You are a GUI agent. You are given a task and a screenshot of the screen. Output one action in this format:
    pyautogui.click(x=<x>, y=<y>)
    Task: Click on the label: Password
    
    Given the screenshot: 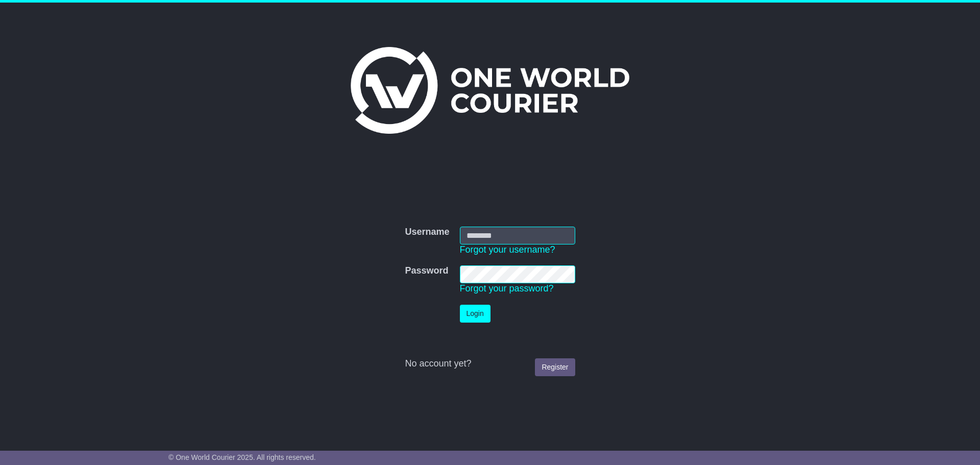 What is the action you would take?
    pyautogui.click(x=427, y=270)
    